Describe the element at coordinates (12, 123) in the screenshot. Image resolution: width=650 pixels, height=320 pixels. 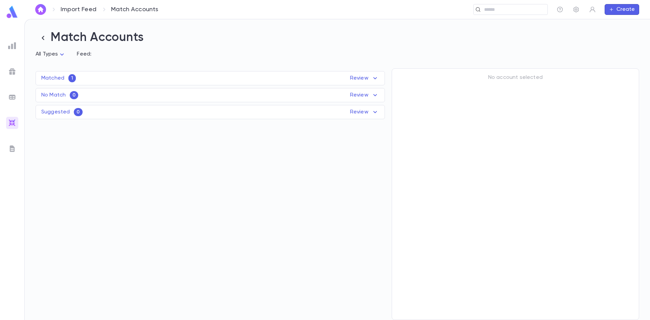
I see `img: imports_gradient.a72c8319815fb0872a7f9c3309a0627a.svg` at that location.